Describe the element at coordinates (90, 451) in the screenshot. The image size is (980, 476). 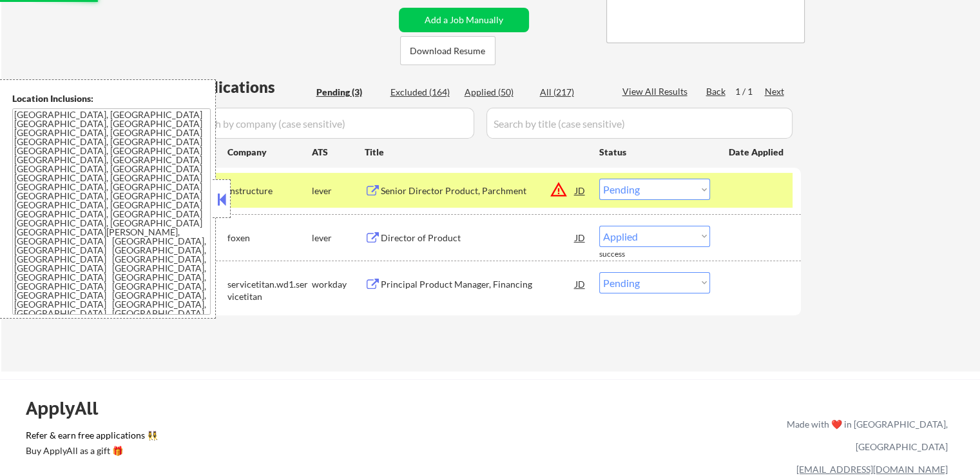
I see `div: Buy ApplyAll as a gift 🎁` at that location.